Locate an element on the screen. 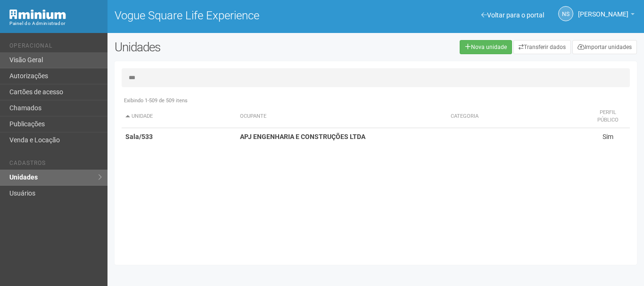 The width and height of the screenshot is (644, 286). img: Minium is located at coordinates (38, 14).